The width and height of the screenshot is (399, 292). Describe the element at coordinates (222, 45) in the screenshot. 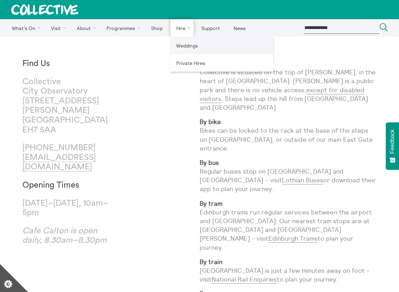

I see `a: Weddings` at that location.